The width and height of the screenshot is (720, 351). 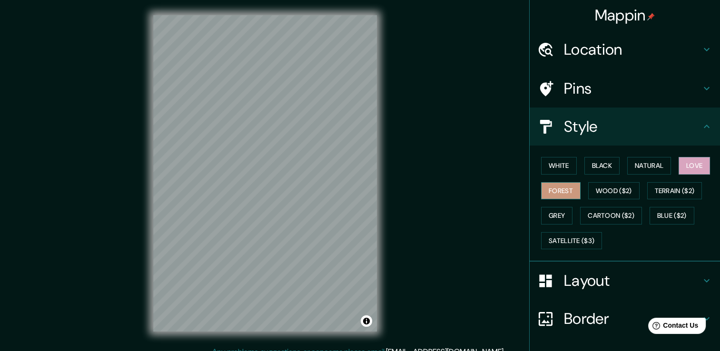 I want to click on div: Layout, so click(x=625, y=281).